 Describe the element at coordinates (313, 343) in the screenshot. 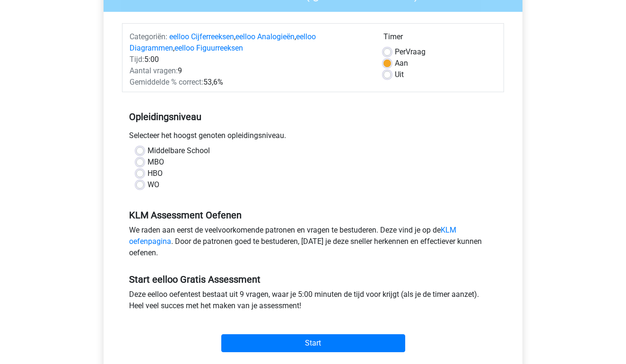

I see `input: Start` at that location.